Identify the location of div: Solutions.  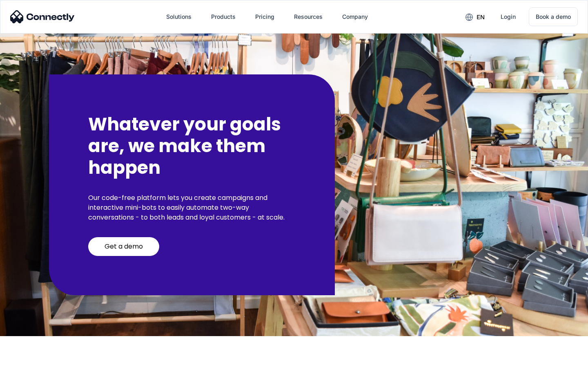
(178, 17).